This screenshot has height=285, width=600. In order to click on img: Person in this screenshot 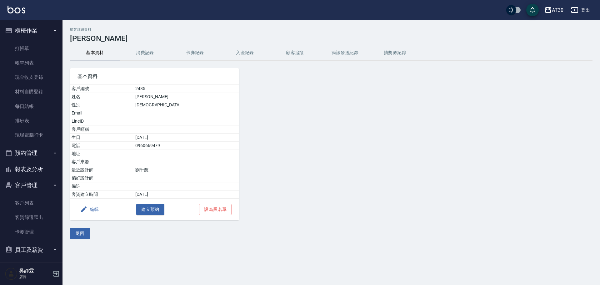, I will do `click(11, 274)`.